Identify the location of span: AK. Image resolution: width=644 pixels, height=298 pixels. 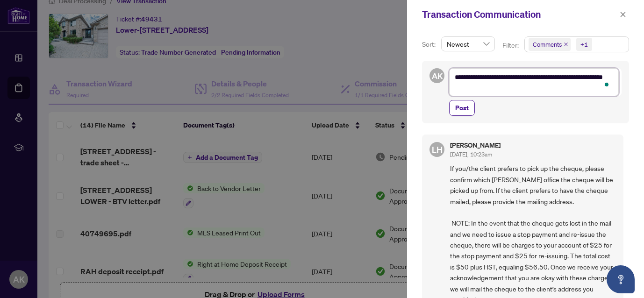
(437, 75).